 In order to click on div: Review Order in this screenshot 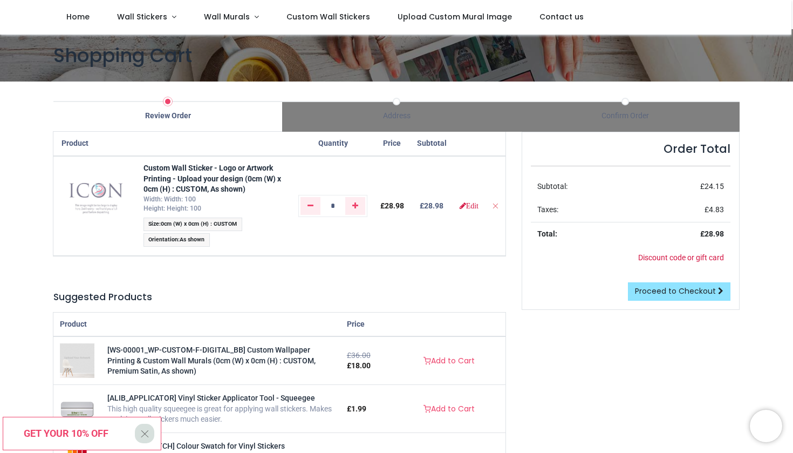, I will do `click(168, 116)`.